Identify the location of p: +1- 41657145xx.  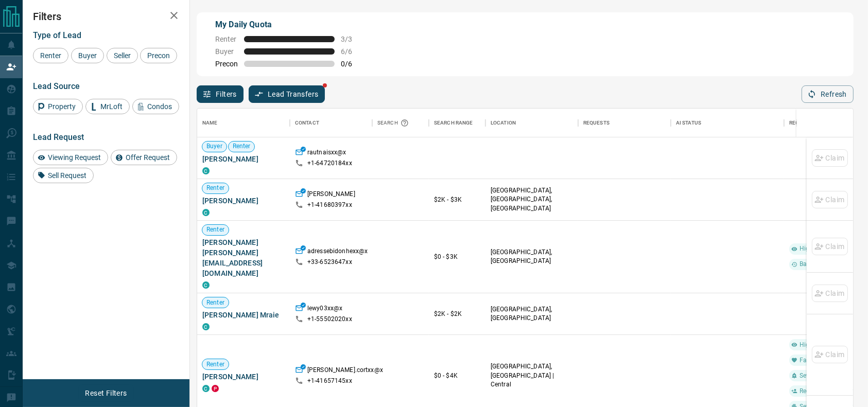
(329, 381).